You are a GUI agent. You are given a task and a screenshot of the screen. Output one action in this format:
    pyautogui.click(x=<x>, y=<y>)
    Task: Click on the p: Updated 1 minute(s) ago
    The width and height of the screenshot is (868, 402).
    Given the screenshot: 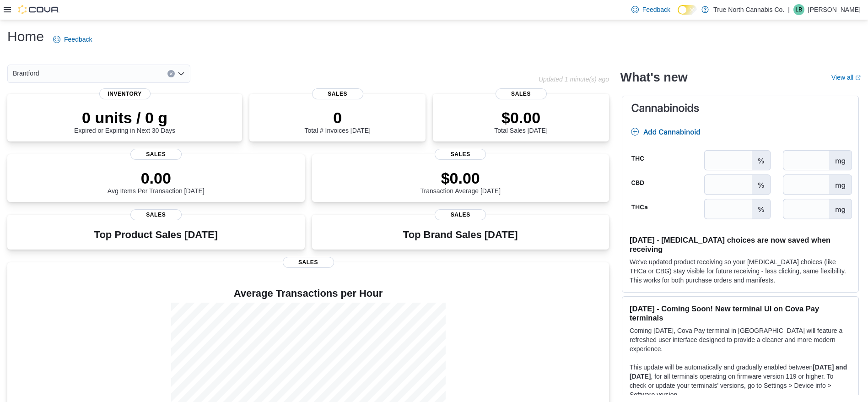 What is the action you would take?
    pyautogui.click(x=574, y=79)
    